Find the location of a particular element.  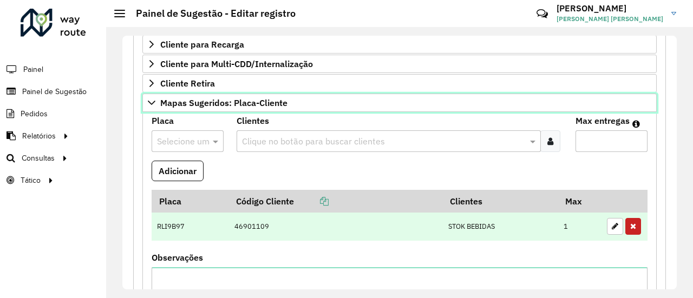

span: Mapas Sugeridos: Placa-Cliente is located at coordinates (224, 103).